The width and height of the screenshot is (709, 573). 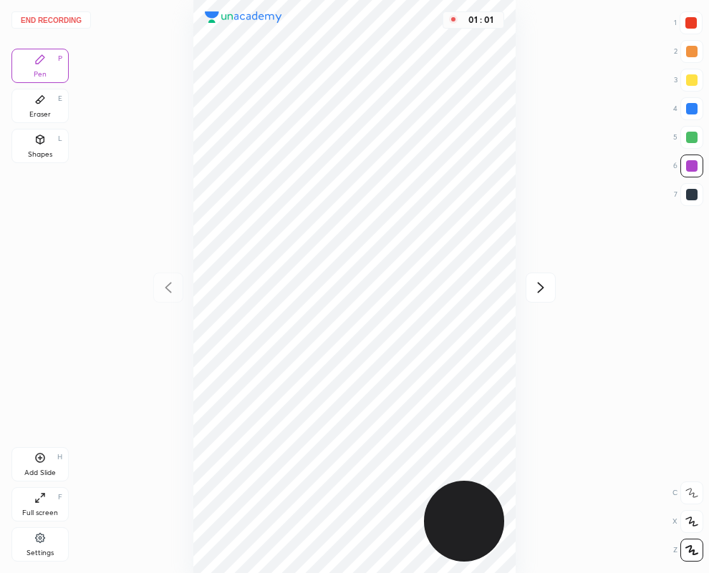 I want to click on div: Settings, so click(x=40, y=553).